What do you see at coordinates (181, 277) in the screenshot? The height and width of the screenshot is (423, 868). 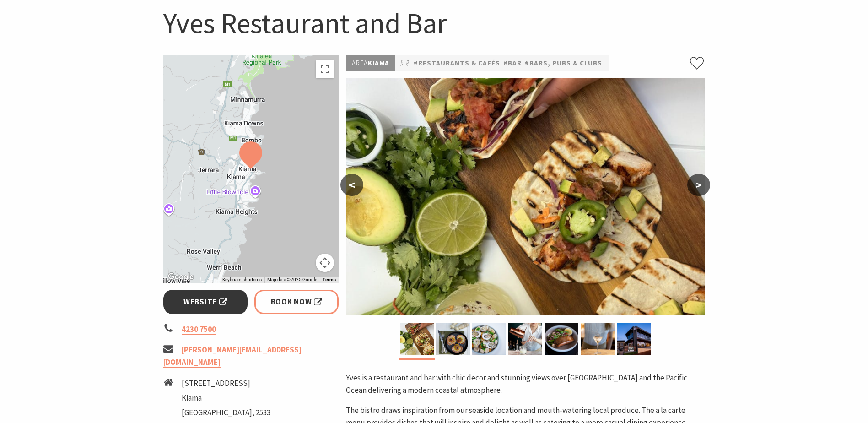 I see `img: Google` at bounding box center [181, 277].